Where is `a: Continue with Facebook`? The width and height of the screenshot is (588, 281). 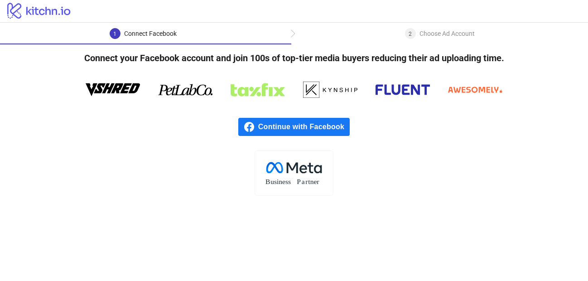 a: Continue with Facebook is located at coordinates (294, 127).